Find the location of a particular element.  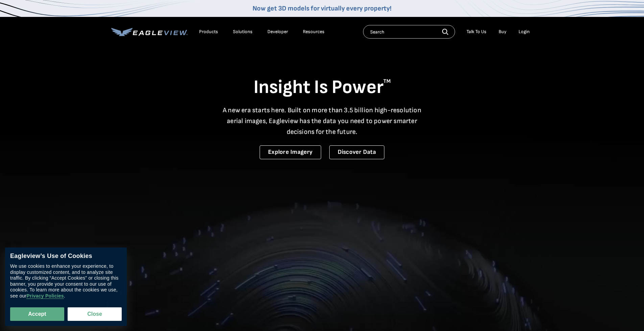

a: Explore Imagery is located at coordinates (290, 152).